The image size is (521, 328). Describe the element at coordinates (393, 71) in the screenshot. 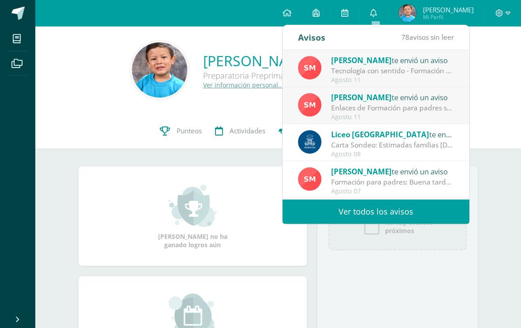

I see `div: Tecnología con sentido - Formación para padres: Buena tarde estimadas familias. Bendiciones en ca...` at that location.